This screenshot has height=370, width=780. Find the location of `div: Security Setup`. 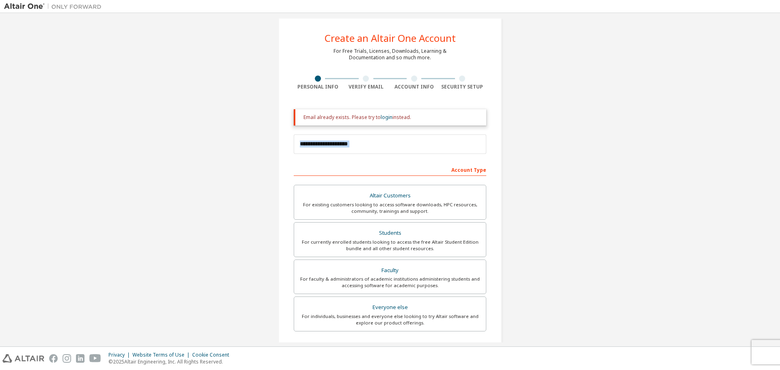

div: Security Setup is located at coordinates (462, 87).